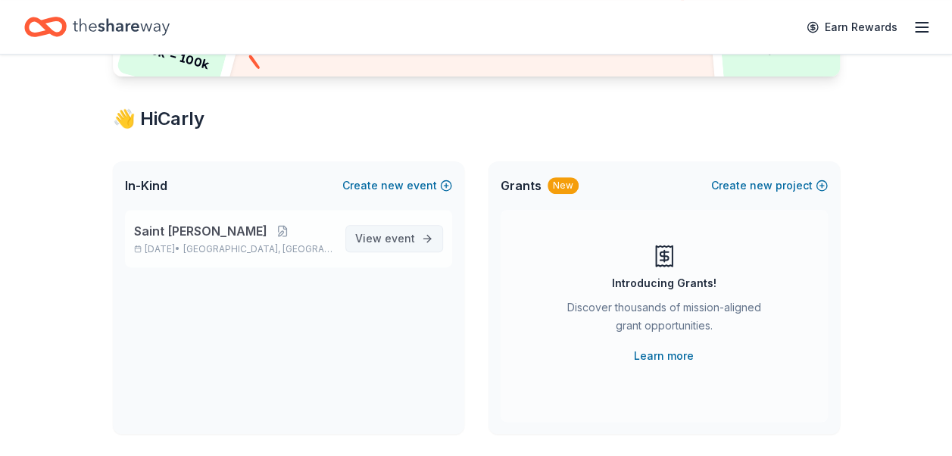  What do you see at coordinates (97, 26) in the screenshot?
I see `a: Home` at bounding box center [97, 26].